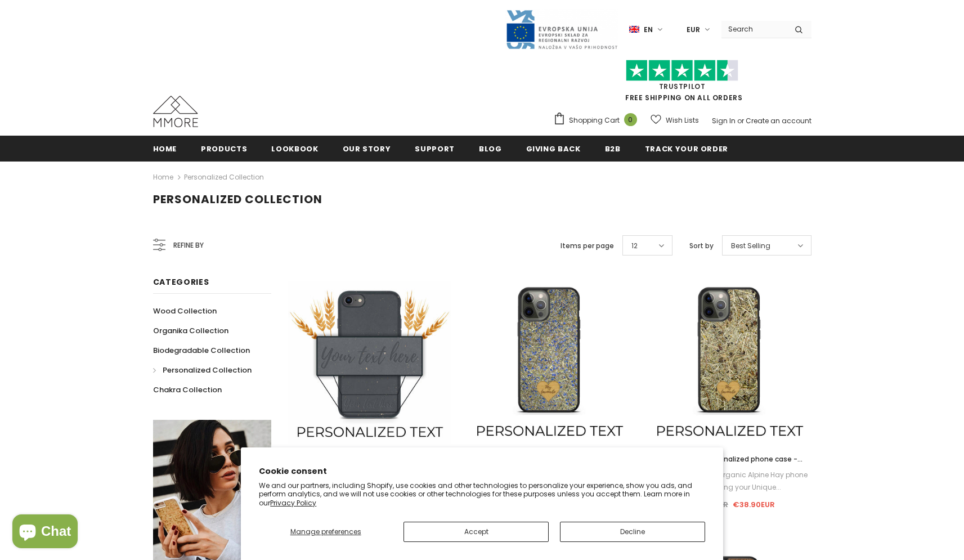 The height and width of the screenshot is (560, 964). I want to click on a: support, so click(434, 148).